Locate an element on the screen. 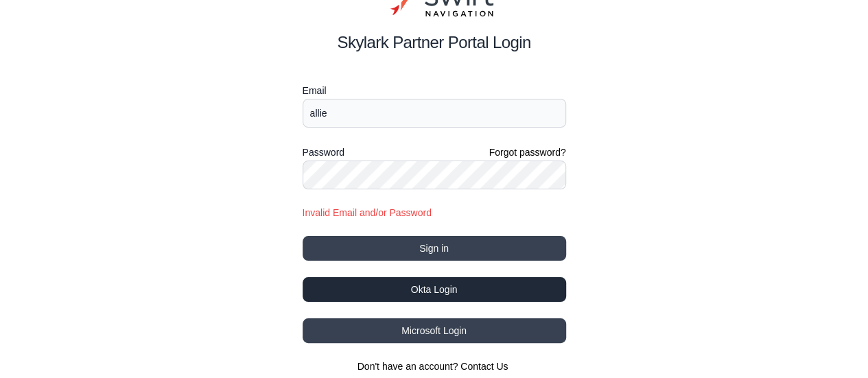 Image resolution: width=868 pixels, height=378 pixels. a: Forgot password? is located at coordinates (527, 152).